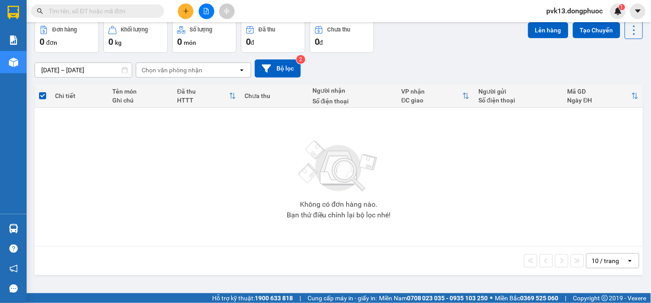 The height and width of the screenshot is (303, 651). Describe the element at coordinates (278, 68) in the screenshot. I see `button: Bộ lọc` at that location.